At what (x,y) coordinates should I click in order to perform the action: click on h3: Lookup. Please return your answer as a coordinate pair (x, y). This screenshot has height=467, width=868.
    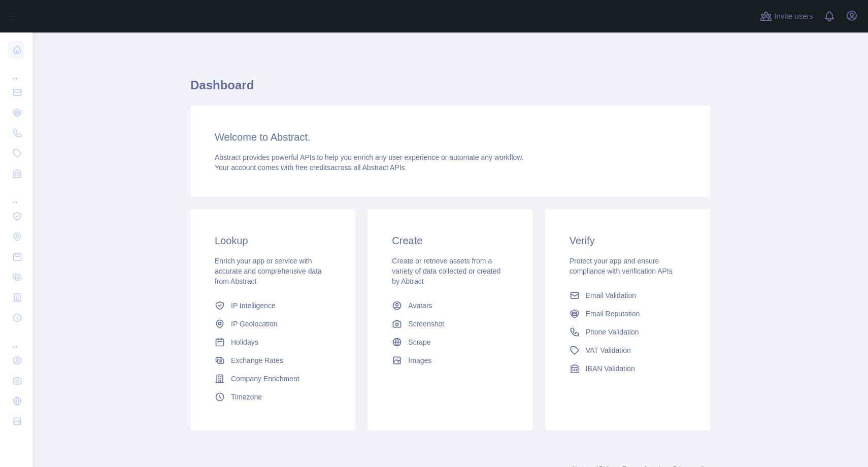
    Looking at the image, I should click on (273, 241).